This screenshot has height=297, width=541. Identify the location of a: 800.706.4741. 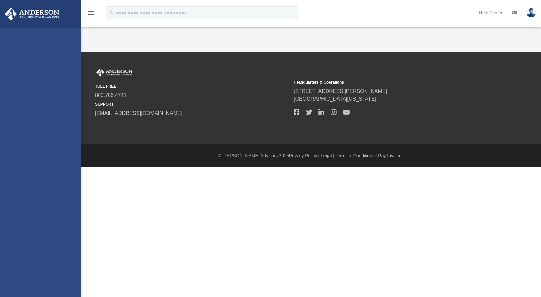
(111, 95).